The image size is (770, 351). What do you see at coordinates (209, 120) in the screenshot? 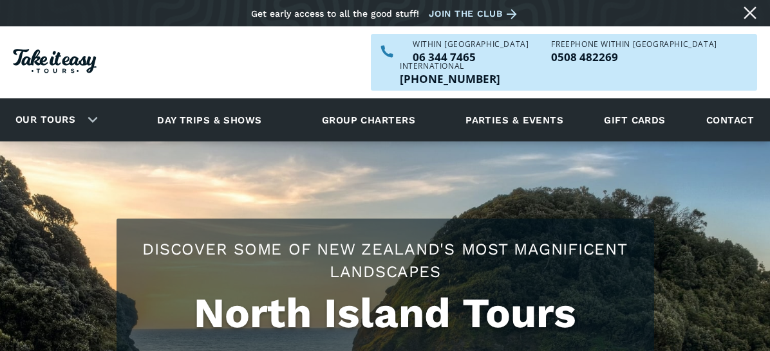
I see `a: Day trips & shows` at bounding box center [209, 120].